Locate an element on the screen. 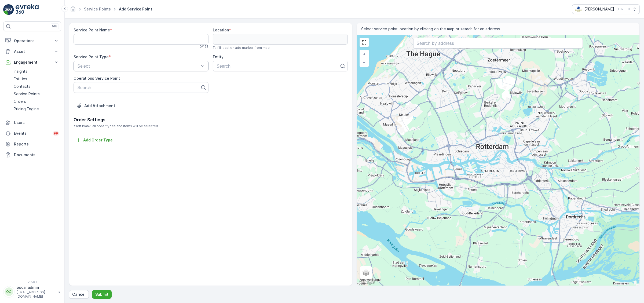 The height and width of the screenshot is (303, 644). button: Upload File is located at coordinates (96, 106).